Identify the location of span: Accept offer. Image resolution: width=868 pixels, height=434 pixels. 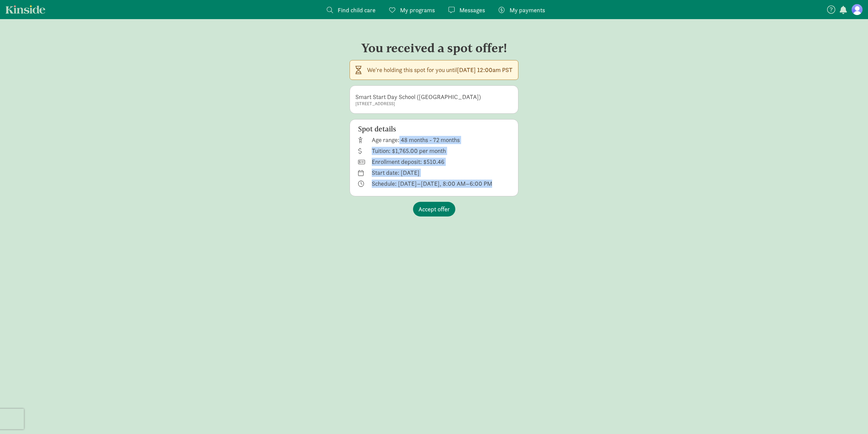
(434, 209).